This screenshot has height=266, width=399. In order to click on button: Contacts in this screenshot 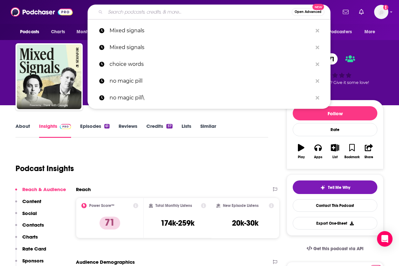, I will do `click(29, 228)`.